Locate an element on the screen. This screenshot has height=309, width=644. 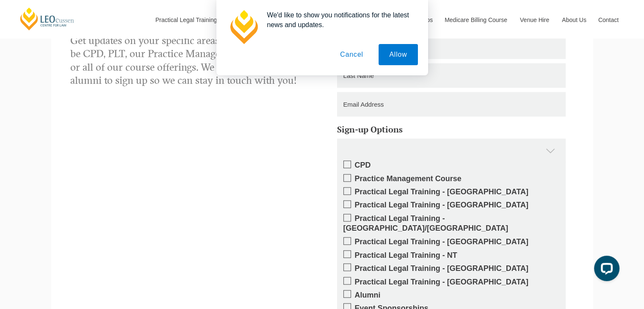
label: Practice Management Course is located at coordinates (451, 179).